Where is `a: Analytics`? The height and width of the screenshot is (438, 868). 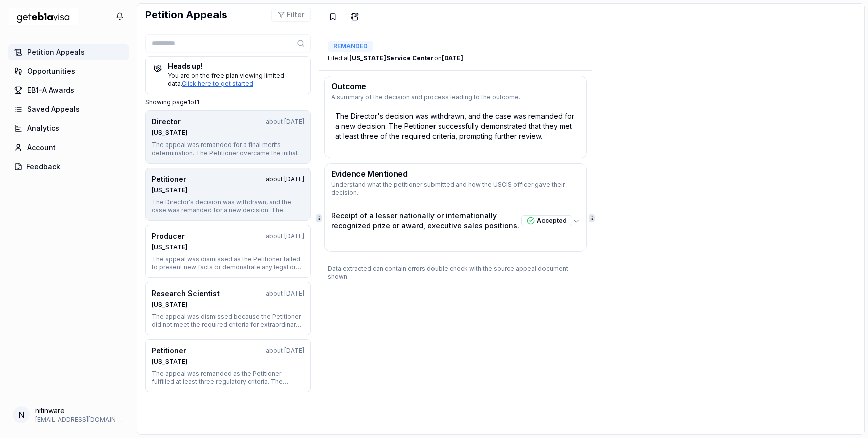 a: Analytics is located at coordinates (68, 128).